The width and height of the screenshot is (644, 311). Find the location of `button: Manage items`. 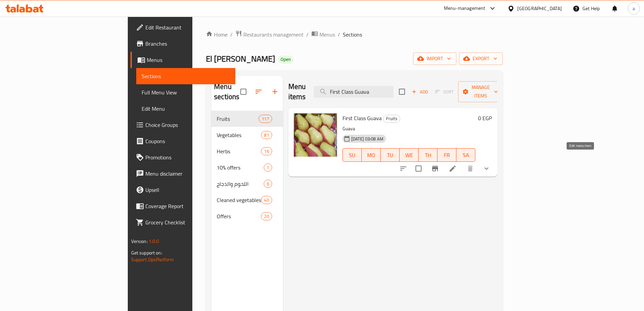

button: Manage items is located at coordinates (481, 91).